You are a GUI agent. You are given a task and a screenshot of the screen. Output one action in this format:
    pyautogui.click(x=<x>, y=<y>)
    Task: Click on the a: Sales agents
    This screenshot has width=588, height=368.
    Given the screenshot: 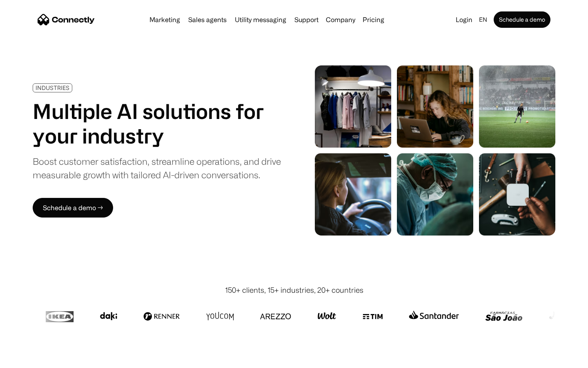 What is the action you would take?
    pyautogui.click(x=208, y=19)
    